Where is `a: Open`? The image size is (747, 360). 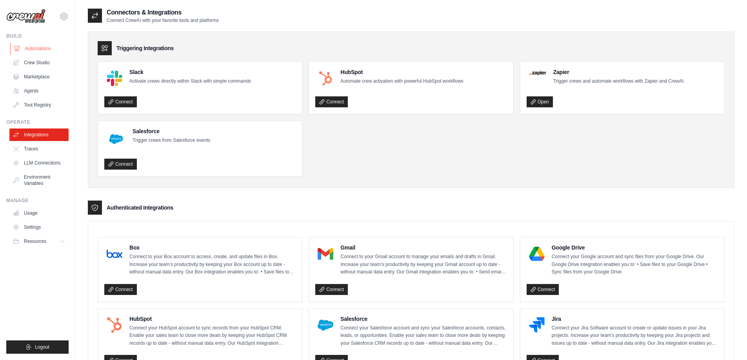
a: Open is located at coordinates (539, 102).